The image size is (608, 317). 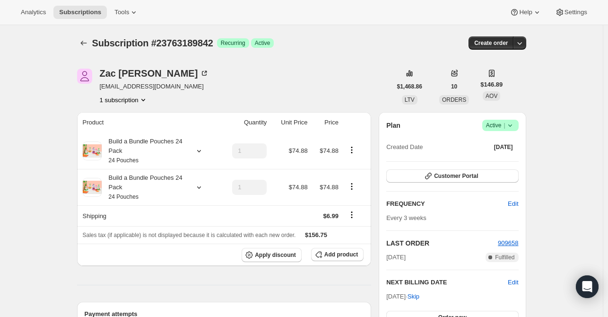 I want to click on button: Analytics, so click(x=33, y=12).